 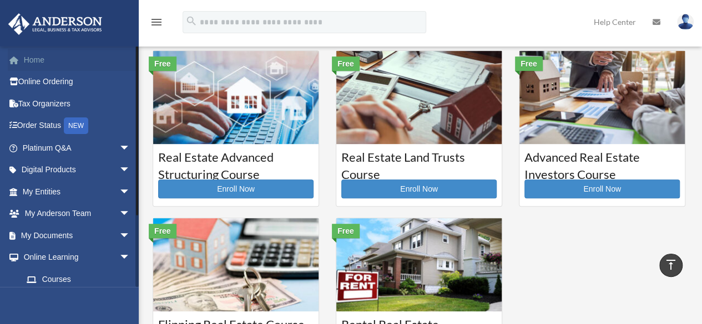 What do you see at coordinates (77, 214) in the screenshot?
I see `a: My Anderson Teamarrow_drop_down` at bounding box center [77, 214].